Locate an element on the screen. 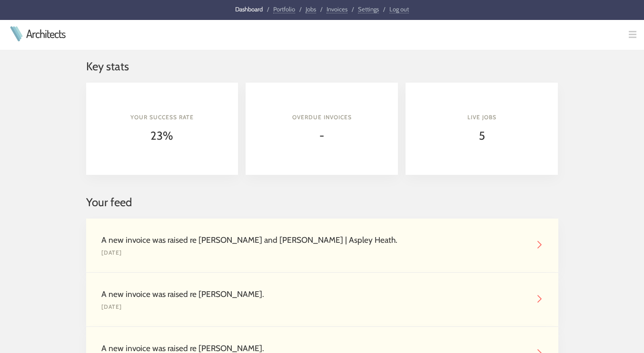  h4: Live jobs is located at coordinates (482, 117).